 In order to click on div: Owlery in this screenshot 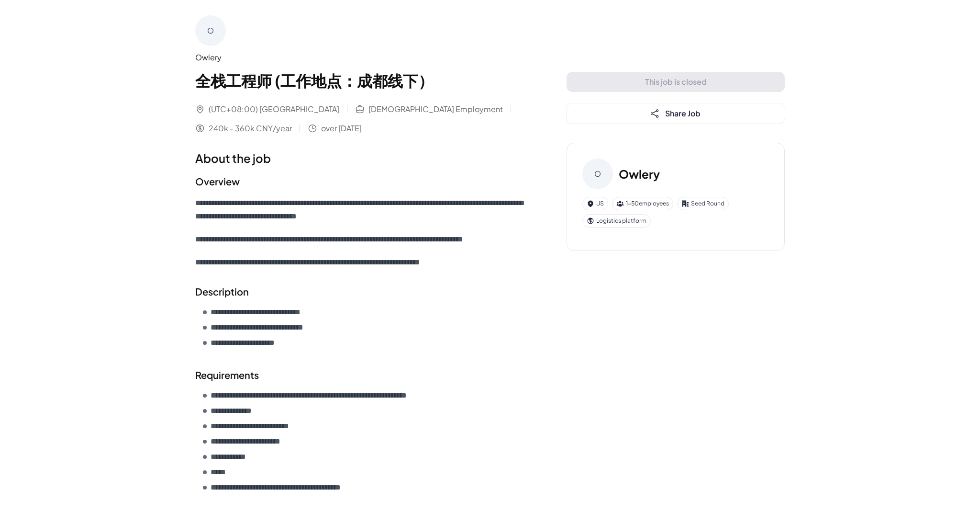, I will do `click(362, 58)`.